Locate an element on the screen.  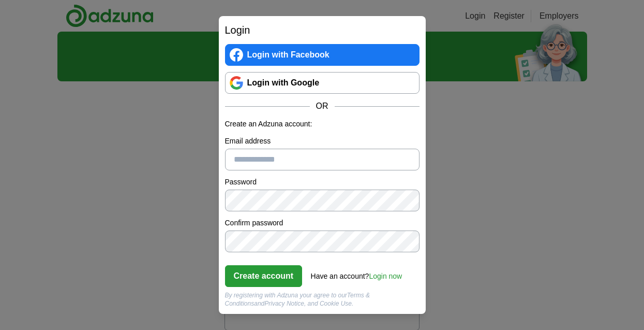
a: Login with Facebook is located at coordinates (323, 55).